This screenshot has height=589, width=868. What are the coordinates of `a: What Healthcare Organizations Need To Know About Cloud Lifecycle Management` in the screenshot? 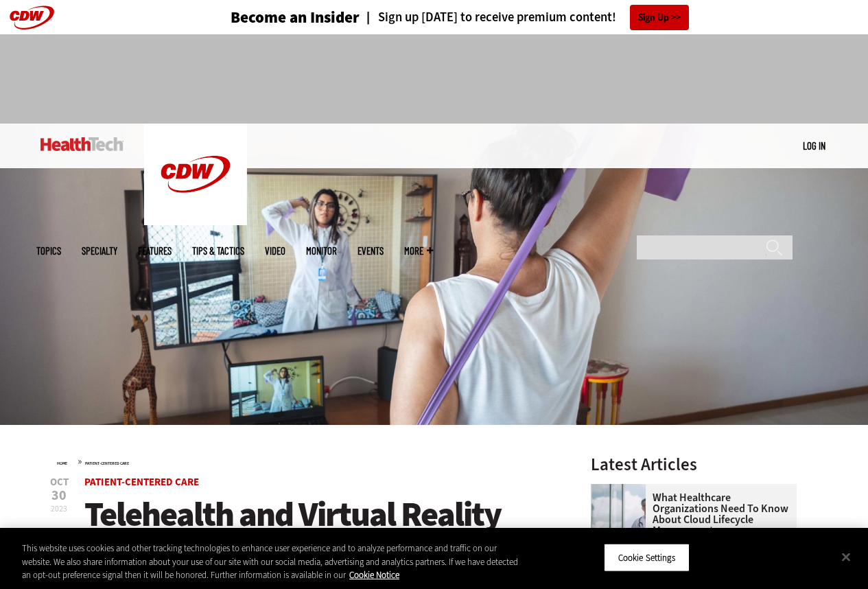 It's located at (690, 514).